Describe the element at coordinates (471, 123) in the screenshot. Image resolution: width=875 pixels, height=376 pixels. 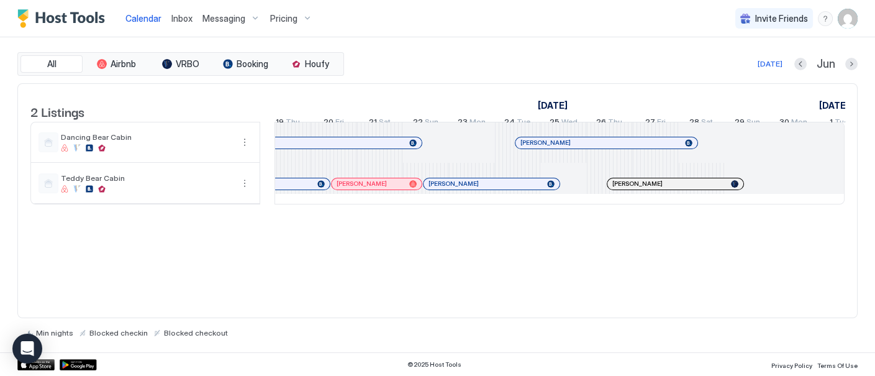
I see `a: June 23, 2025` at that location.